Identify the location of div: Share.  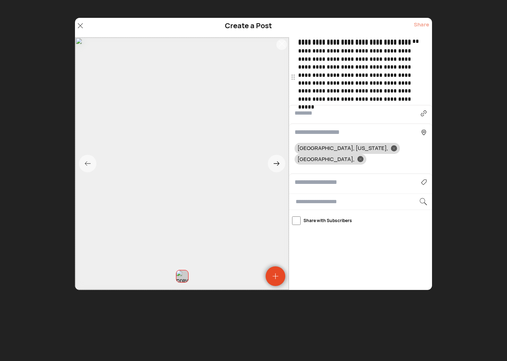
(421, 27).